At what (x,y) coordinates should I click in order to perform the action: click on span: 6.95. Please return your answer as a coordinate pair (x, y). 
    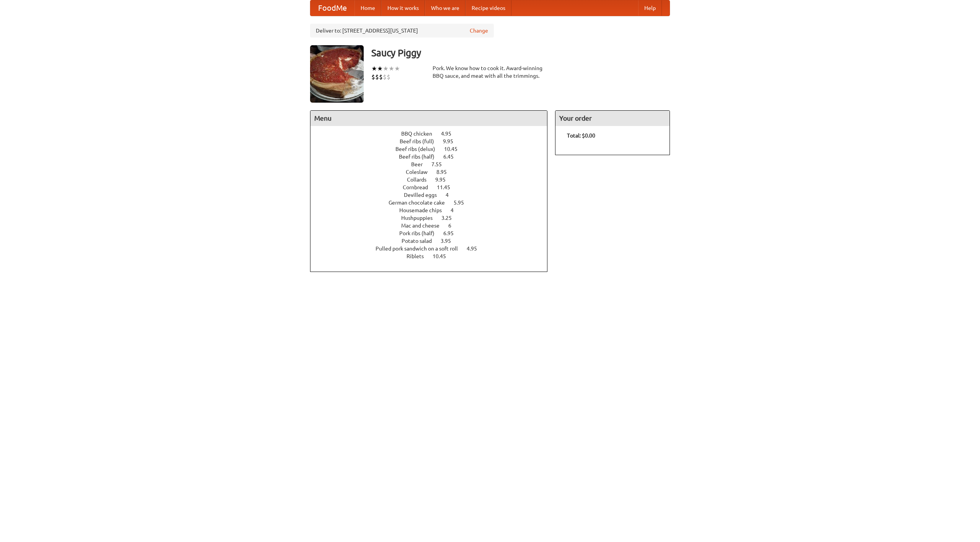
    Looking at the image, I should click on (453, 234).